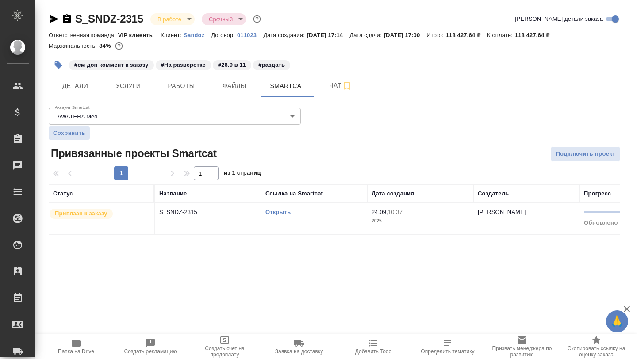  What do you see at coordinates (501, 35) in the screenshot?
I see `p: К оплате:` at bounding box center [501, 35].